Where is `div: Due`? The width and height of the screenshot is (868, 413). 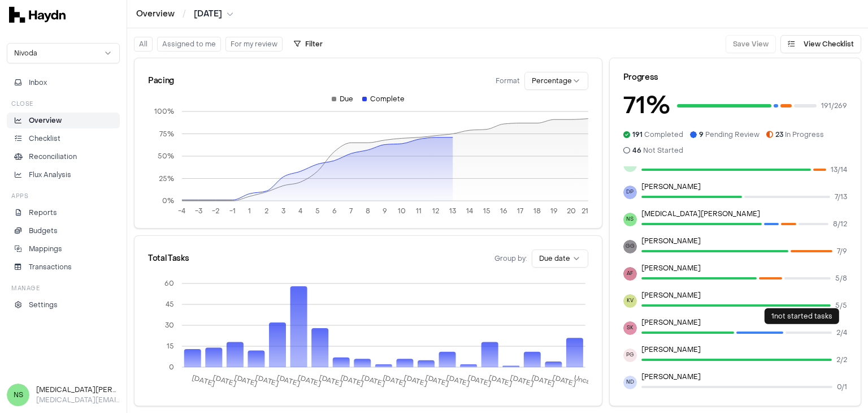
div: Due is located at coordinates (342, 99).